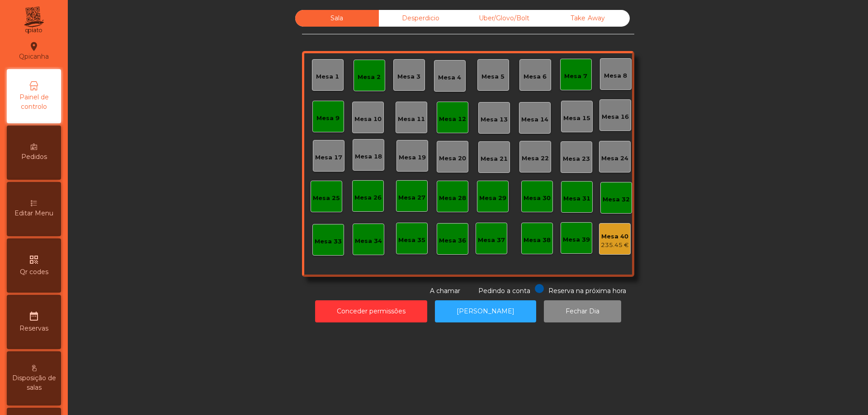 This screenshot has width=868, height=415. Describe the element at coordinates (577, 159) in the screenshot. I see `div: Mesa 23` at that location.